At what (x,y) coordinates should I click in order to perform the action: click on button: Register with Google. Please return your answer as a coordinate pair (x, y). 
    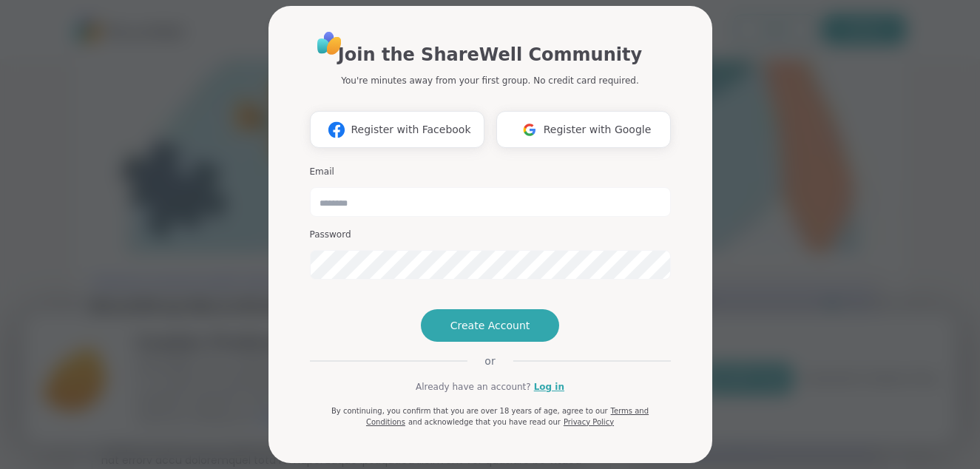
    Looking at the image, I should click on (583, 130).